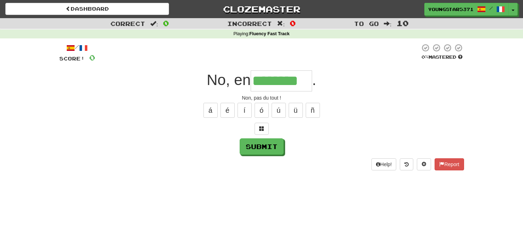 The width and height of the screenshot is (523, 233). I want to click on button: Round history (alt+y), so click(407, 164).